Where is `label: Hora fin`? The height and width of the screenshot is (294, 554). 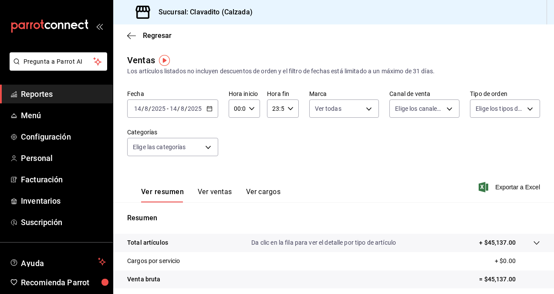 label: Hora fin is located at coordinates (283, 94).